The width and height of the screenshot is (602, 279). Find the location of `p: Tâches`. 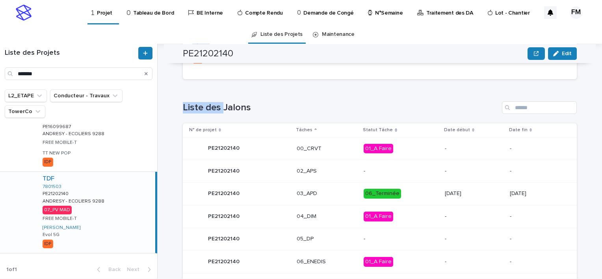

p: Tâches is located at coordinates (304, 130).